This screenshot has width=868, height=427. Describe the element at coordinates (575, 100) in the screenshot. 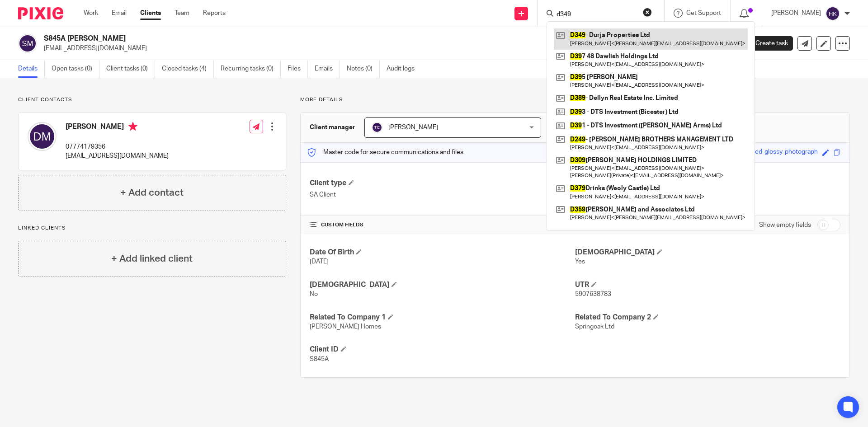

I see `p: More details` at that location.